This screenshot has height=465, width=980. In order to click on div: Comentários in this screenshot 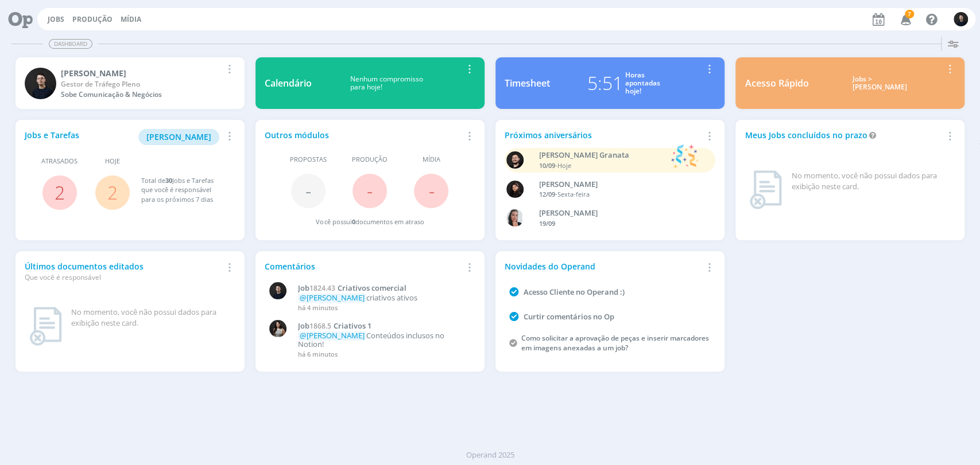, I will do `click(363, 266)`.